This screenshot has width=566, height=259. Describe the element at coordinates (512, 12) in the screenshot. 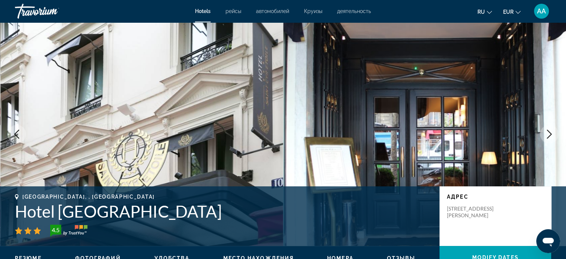

I see `button: Währung ändern` at that location.